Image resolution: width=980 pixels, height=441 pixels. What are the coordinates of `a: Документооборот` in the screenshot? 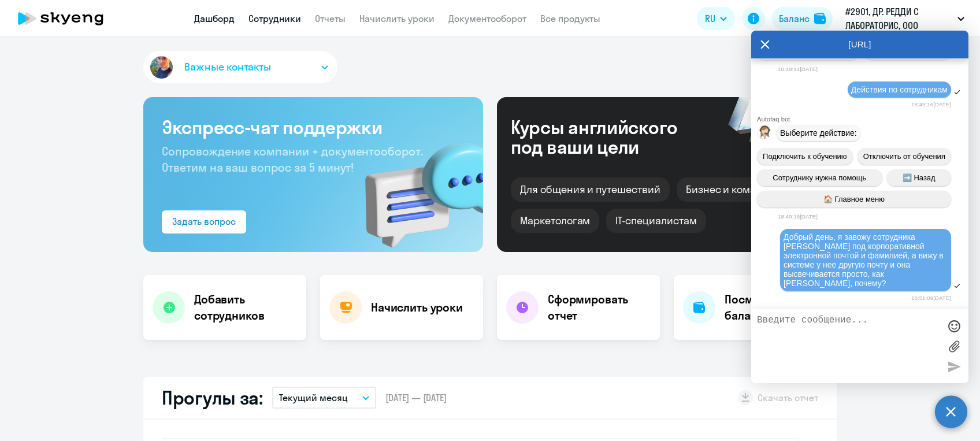 It's located at (488, 18).